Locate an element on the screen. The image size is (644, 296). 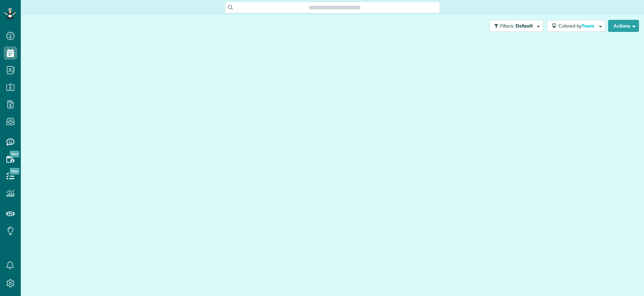
span: Filters: is located at coordinates (507, 26).